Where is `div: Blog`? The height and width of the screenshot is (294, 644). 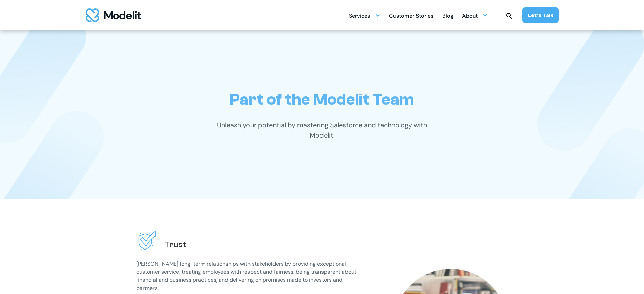
div: Blog is located at coordinates (448, 16).